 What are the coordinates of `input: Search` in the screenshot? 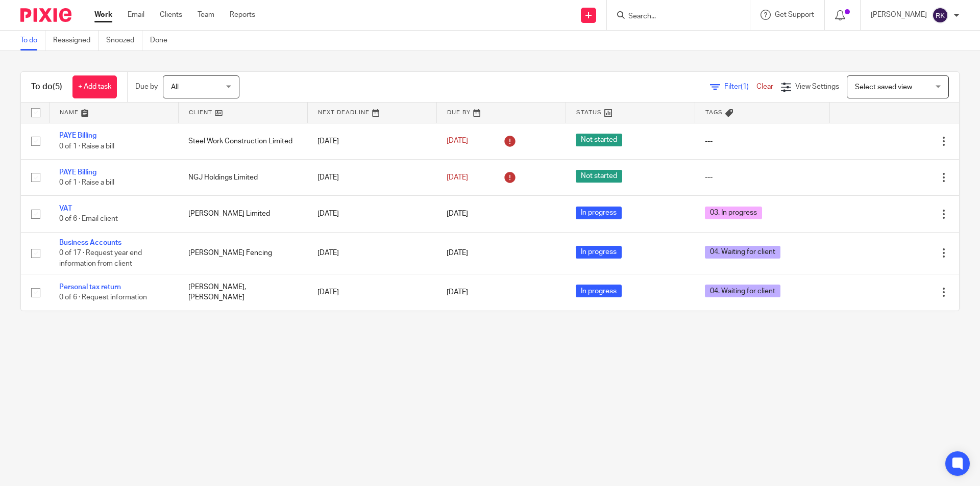 It's located at (673, 16).